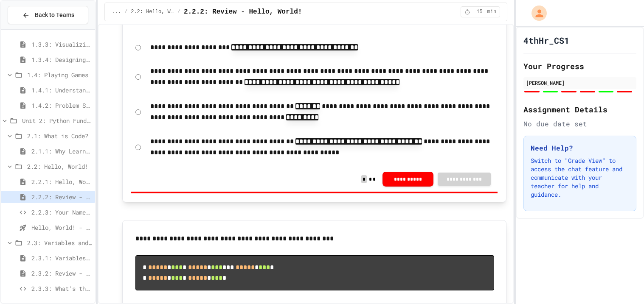 The height and width of the screenshot is (304, 644). Describe the element at coordinates (61, 182) in the screenshot. I see `span: 2.2.1: Hello, World!` at that location.